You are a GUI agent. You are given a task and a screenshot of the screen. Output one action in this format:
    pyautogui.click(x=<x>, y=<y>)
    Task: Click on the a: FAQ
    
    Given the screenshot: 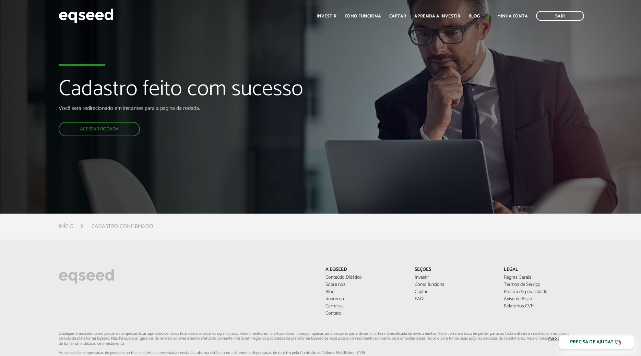 What is the action you would take?
    pyautogui.click(x=454, y=300)
    